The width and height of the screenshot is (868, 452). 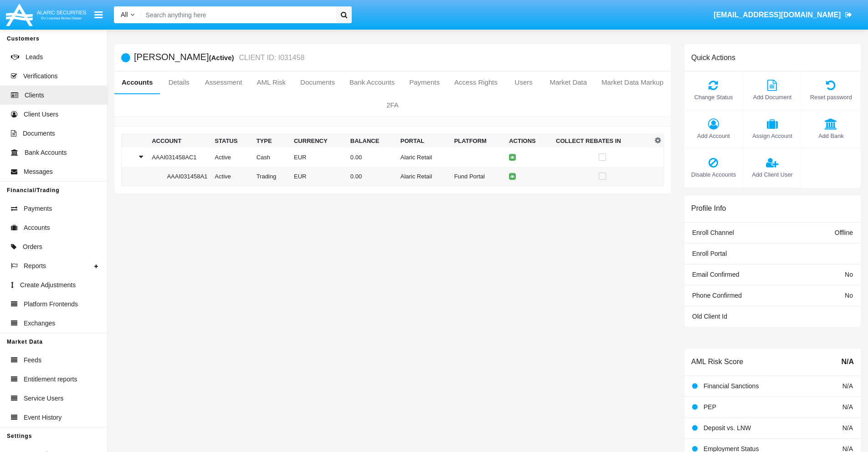 I want to click on span: Add Document, so click(x=772, y=97).